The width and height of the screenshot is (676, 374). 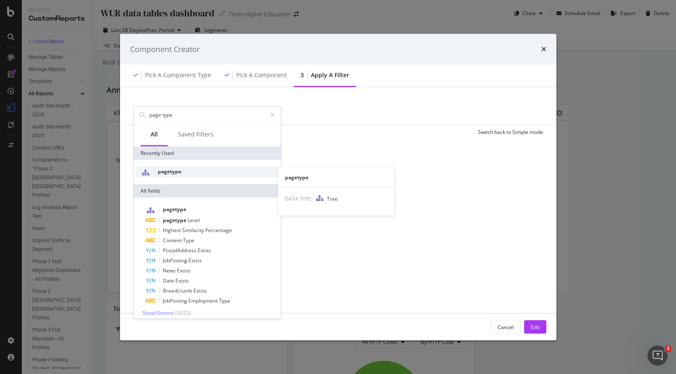 What do you see at coordinates (535, 326) in the screenshot?
I see `div: Edit` at bounding box center [535, 326].